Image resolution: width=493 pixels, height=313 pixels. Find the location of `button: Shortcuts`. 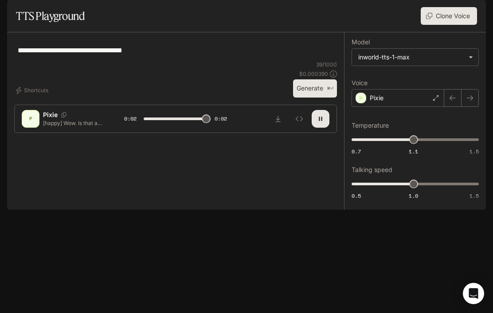

button: Shortcuts is located at coordinates (33, 90).